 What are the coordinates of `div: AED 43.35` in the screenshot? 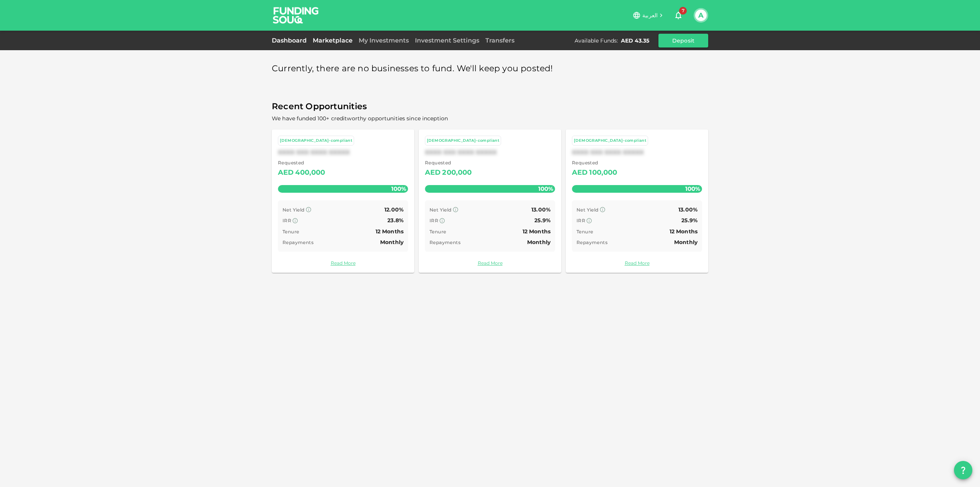 It's located at (635, 41).